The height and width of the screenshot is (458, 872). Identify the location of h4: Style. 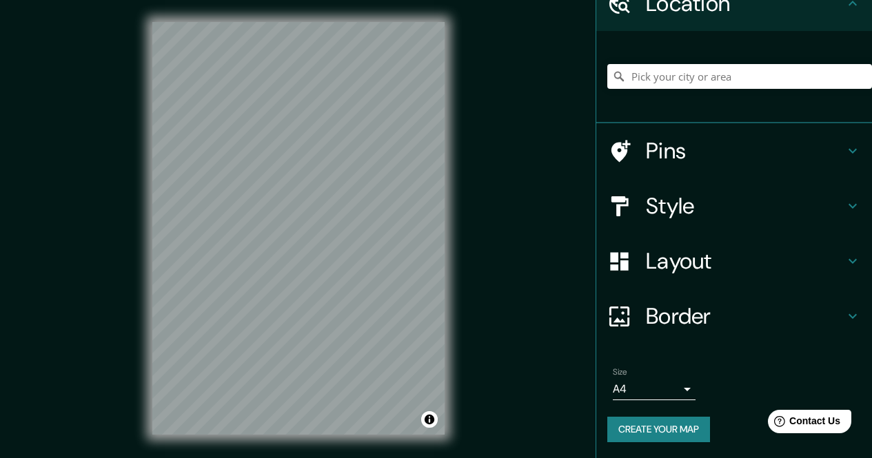
(745, 206).